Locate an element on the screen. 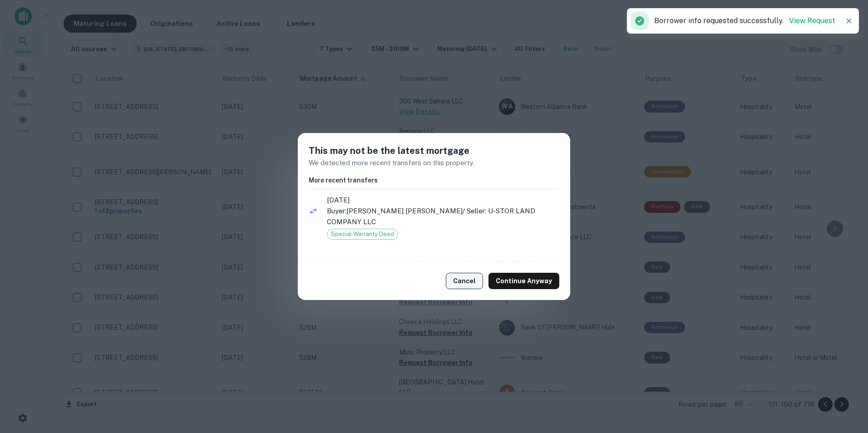 This screenshot has height=433, width=868. p: Borrower info requested successfully. is located at coordinates (744, 21).